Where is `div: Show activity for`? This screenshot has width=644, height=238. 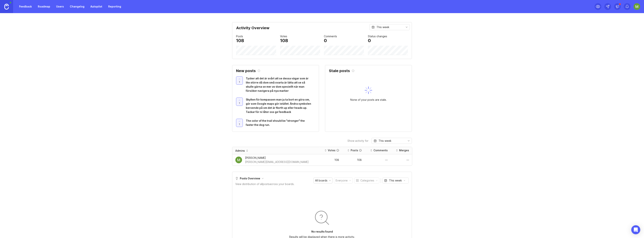 div: Show activity for is located at coordinates (358, 141).